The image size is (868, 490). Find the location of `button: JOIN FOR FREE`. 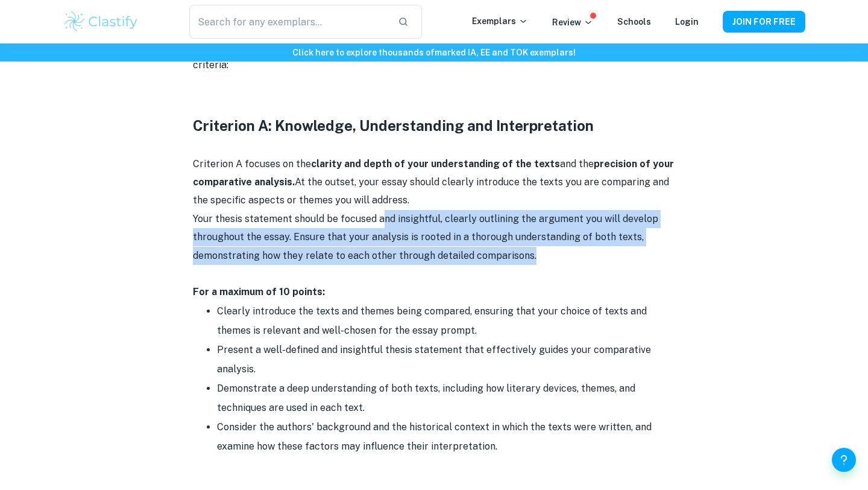

button: JOIN FOR FREE is located at coordinates (764, 22).